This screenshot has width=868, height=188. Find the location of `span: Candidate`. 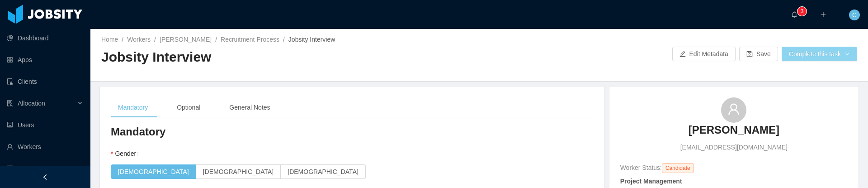

span: Candidate is located at coordinates (678, 168).